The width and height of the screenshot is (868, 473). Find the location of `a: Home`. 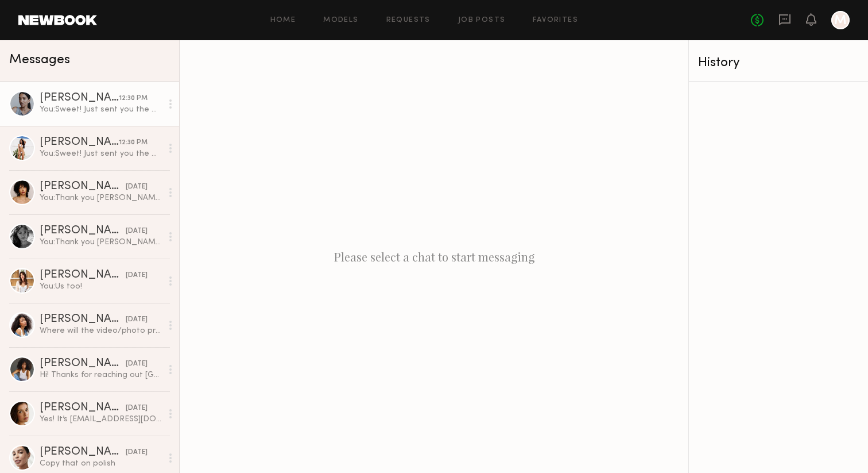

a: Home is located at coordinates (283, 20).